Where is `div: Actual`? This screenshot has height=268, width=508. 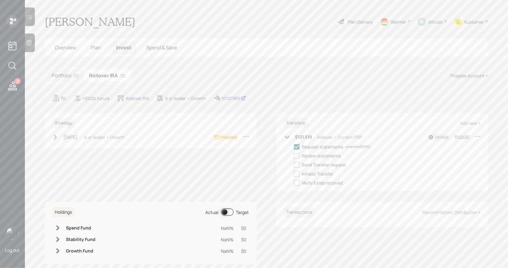
div: Actual is located at coordinates (212, 212).